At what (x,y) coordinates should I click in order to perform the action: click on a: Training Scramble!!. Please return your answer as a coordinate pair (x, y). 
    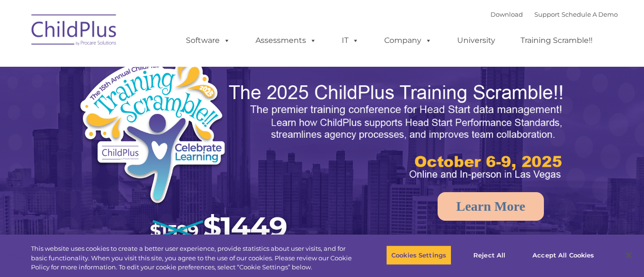
    Looking at the image, I should click on (556, 41).